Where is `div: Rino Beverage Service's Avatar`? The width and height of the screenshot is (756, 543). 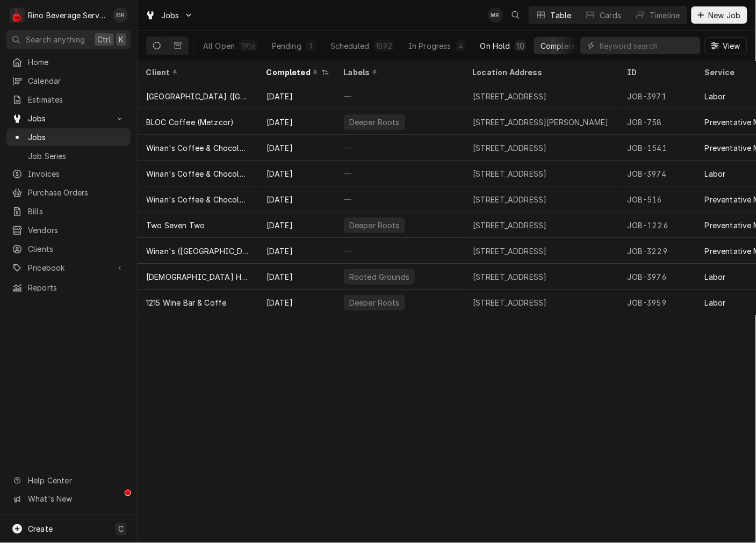 div: Rino Beverage Service's Avatar is located at coordinates (17, 15).